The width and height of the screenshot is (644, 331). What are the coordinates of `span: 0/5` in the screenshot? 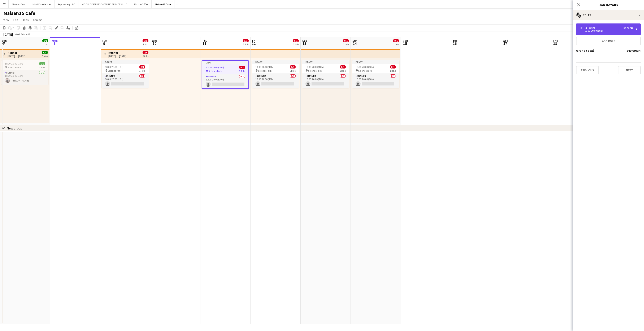 It's located at (145, 52).